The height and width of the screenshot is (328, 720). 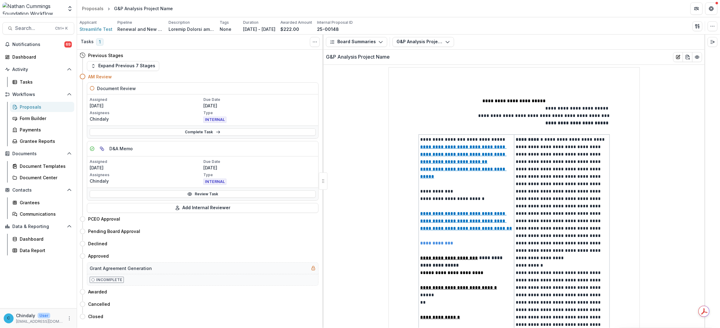 I want to click on a: Form Builder, so click(x=42, y=118).